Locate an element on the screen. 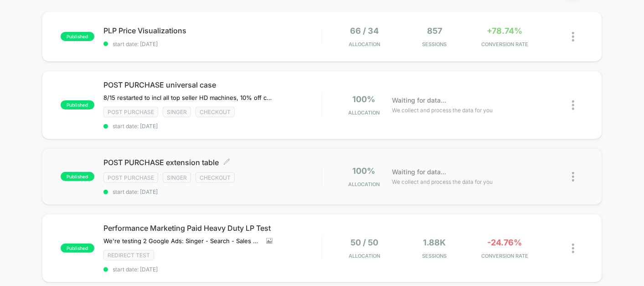 The height and width of the screenshot is (286, 644). span: 50 / 50 is located at coordinates (364, 243).